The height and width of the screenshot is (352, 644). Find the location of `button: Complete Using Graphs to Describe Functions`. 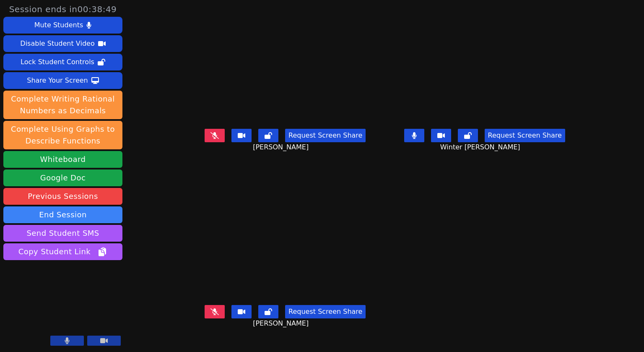

button: Complete Using Graphs to Describe Functions is located at coordinates (63, 135).